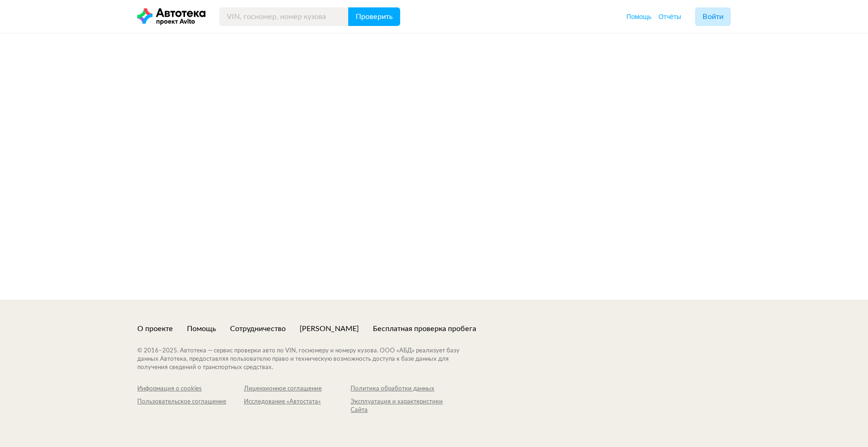  I want to click on button: Проверить, so click(374, 17).